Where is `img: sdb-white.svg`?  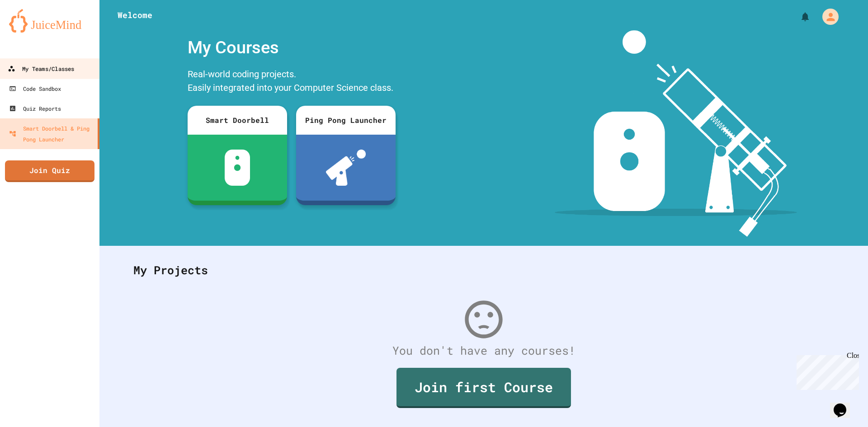 img: sdb-white.svg is located at coordinates (237, 168).